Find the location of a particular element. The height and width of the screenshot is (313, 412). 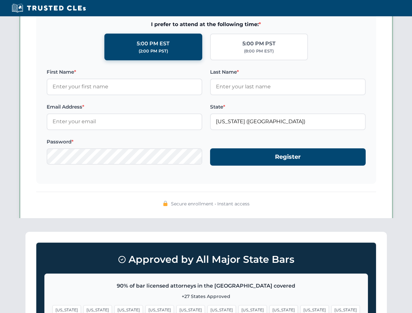

label: First Name is located at coordinates (124, 72).